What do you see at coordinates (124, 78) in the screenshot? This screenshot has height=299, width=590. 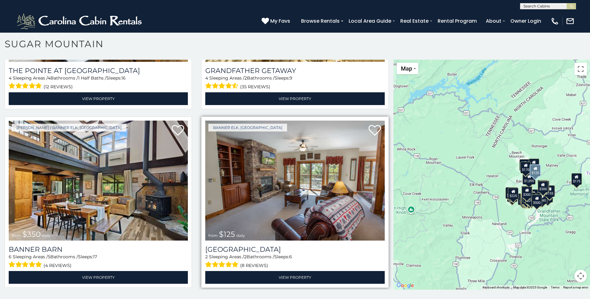 I see `span: 16` at bounding box center [124, 78].